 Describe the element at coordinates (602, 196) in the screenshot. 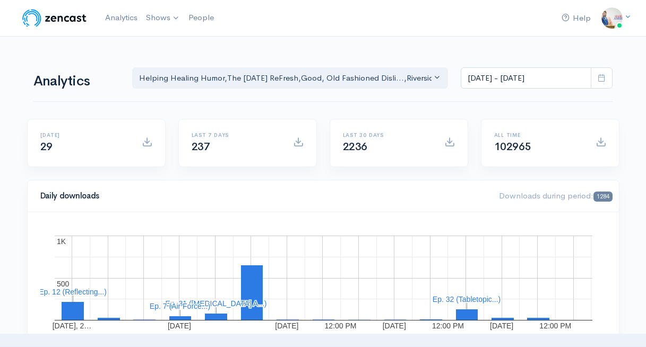

I see `span: 1284` at that location.